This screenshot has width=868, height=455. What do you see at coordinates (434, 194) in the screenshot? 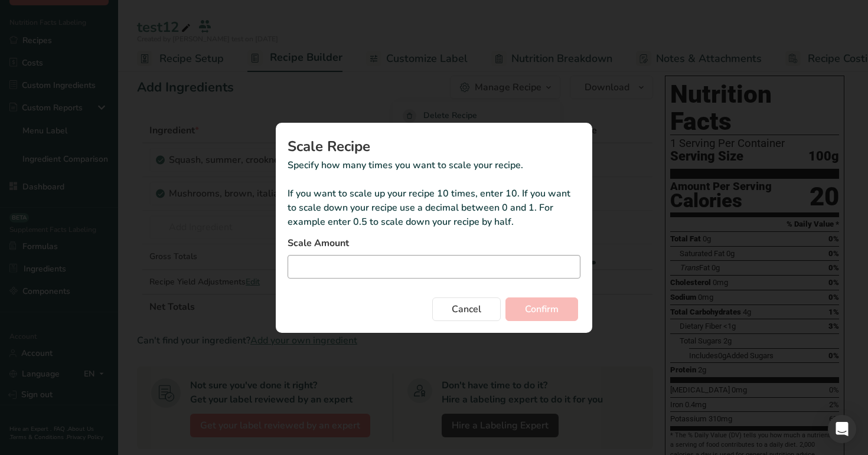
I see `p: Specify how many times you want to scale your recipe. If you want to scale up your recipe 10 time...` at bounding box center [434, 194].